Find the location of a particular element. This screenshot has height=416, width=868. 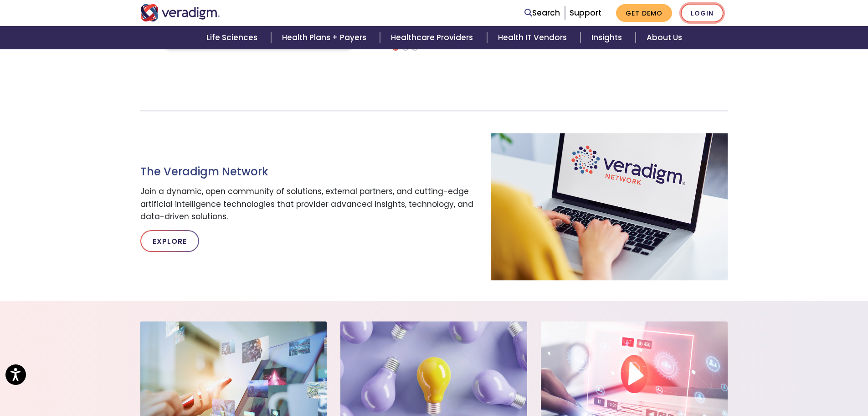

a: About Us is located at coordinates (664, 38).